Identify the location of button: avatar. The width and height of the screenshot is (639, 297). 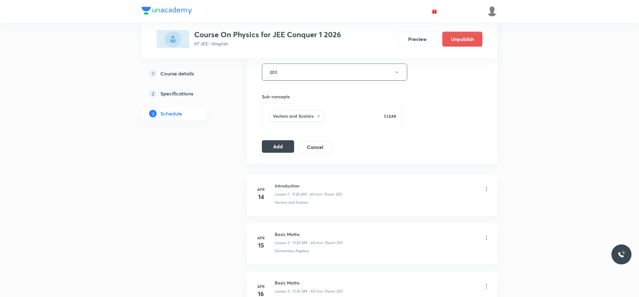
(434, 11).